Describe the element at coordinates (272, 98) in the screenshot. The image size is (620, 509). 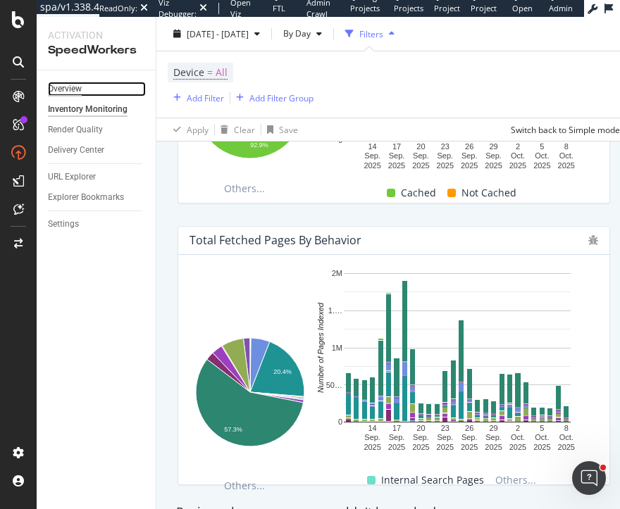
I see `button: Add Filter Group` at that location.